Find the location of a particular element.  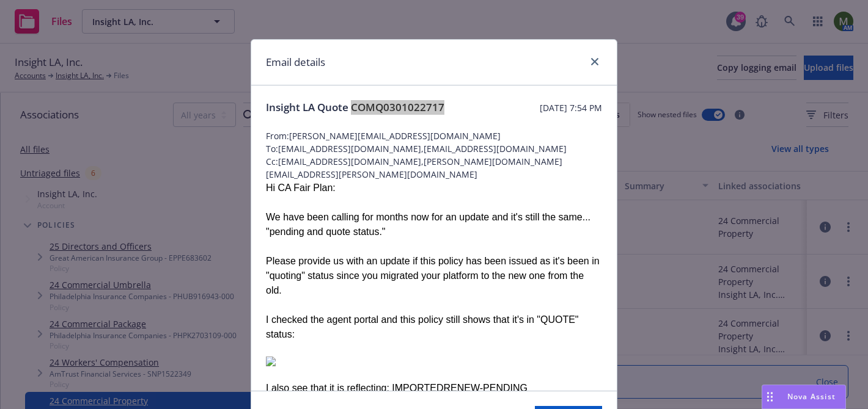

span: Insight LA Quote COMQ0301022717 is located at coordinates (355, 108).